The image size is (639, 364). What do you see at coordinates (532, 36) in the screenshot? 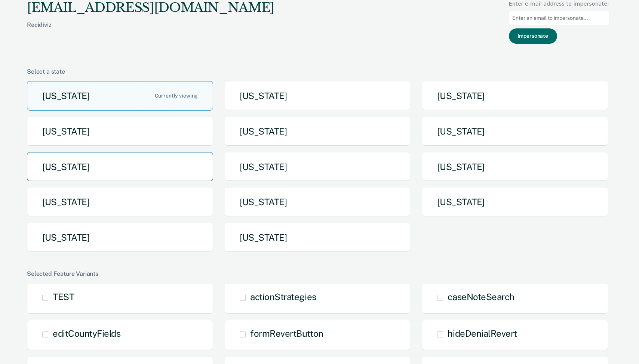
I see `button: Impersonate` at bounding box center [532, 36].